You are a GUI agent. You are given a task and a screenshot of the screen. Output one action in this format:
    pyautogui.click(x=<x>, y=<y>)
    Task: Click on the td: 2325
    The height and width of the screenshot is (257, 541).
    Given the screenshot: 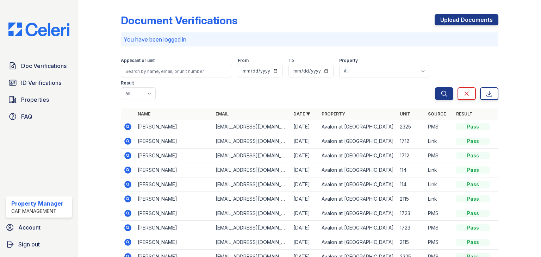 What is the action you would take?
    pyautogui.click(x=411, y=127)
    